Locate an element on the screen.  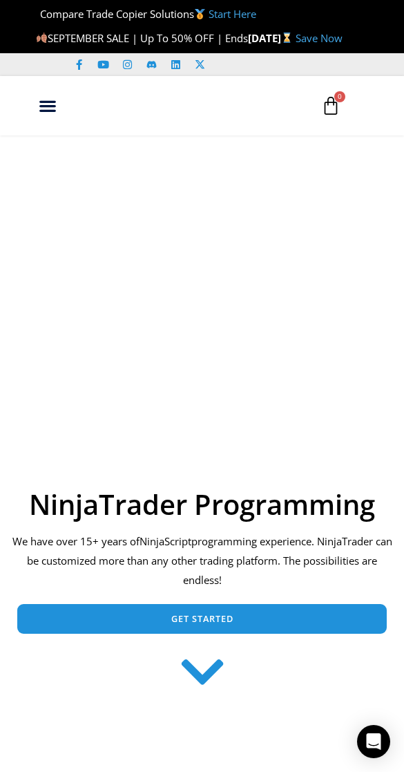
a: Get Started is located at coordinates (202, 619).